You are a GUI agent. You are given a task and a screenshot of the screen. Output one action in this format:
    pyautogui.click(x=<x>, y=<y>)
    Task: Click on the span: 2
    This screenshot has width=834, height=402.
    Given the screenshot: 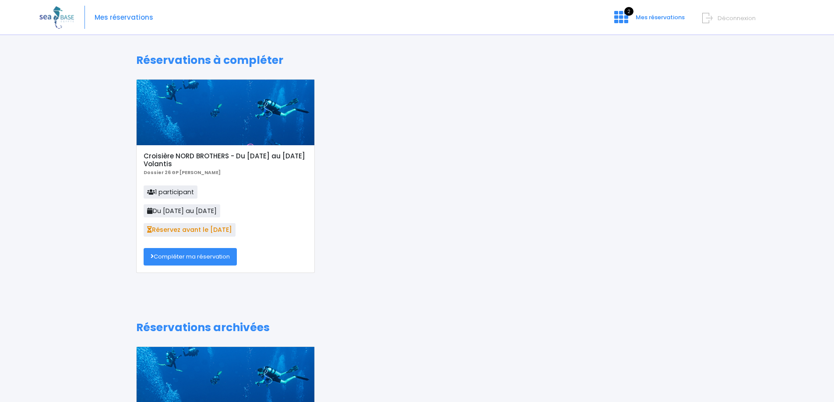 What is the action you would take?
    pyautogui.click(x=629, y=11)
    